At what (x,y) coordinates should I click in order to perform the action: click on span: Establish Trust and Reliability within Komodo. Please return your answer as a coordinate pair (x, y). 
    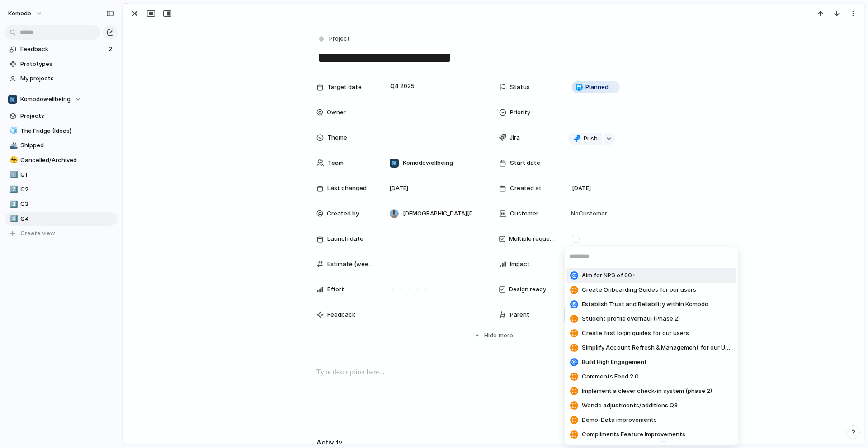
    Looking at the image, I should click on (645, 304).